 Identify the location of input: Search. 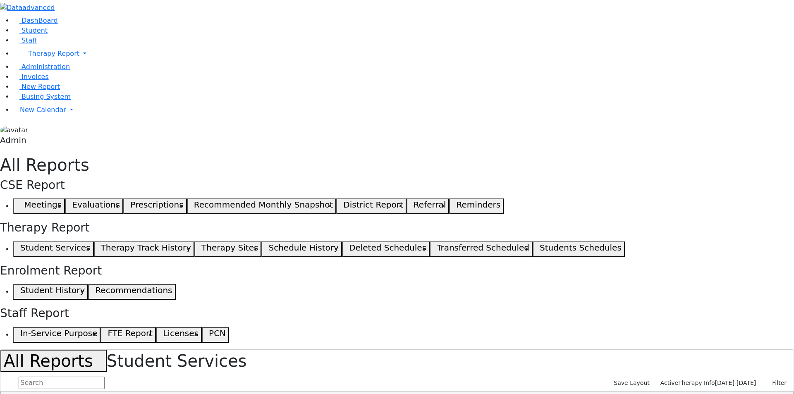
(62, 383).